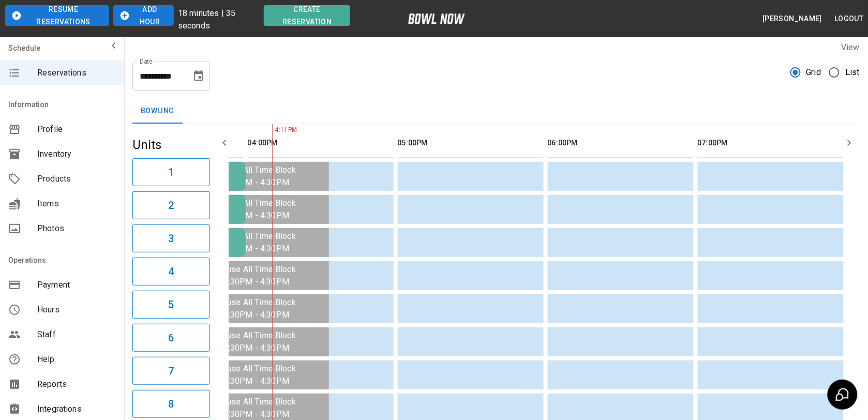  What do you see at coordinates (199, 76) in the screenshot?
I see `button: Choose date, selected date is Aug 16, 2025` at bounding box center [199, 76].